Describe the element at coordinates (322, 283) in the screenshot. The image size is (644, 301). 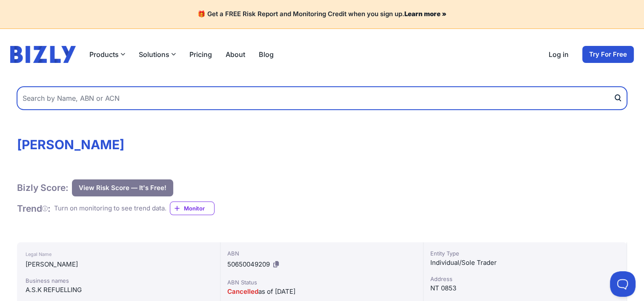
I see `div: ABN Status` at that location.